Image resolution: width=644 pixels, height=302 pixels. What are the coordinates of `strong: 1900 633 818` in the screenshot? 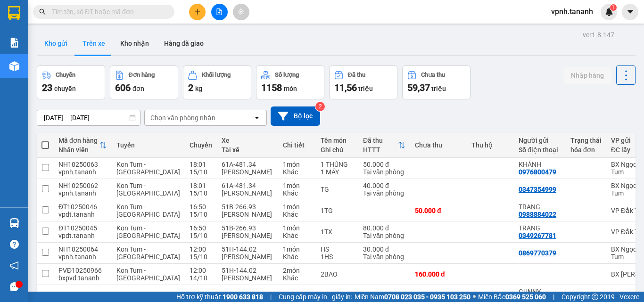 It's located at (243, 297).